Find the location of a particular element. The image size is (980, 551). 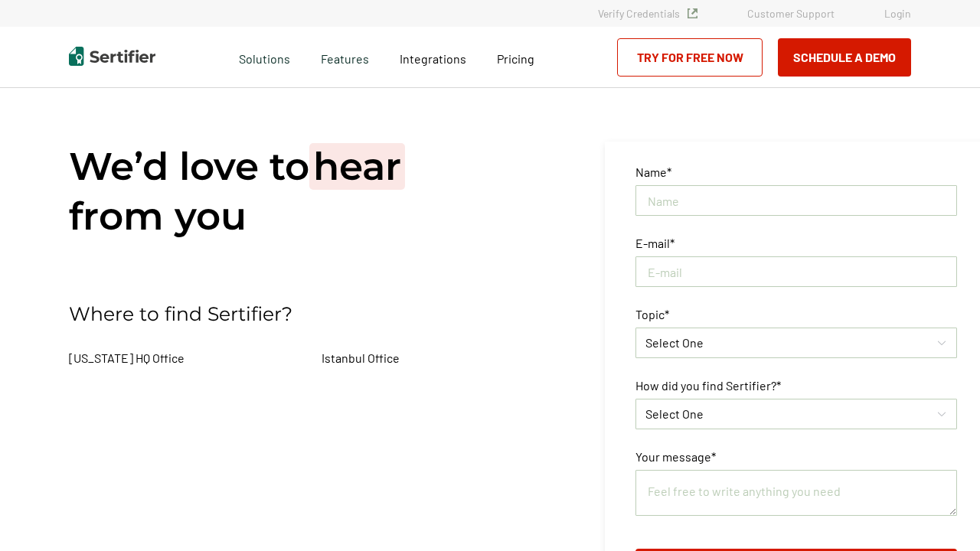

span: Solutions is located at coordinates (264, 57).